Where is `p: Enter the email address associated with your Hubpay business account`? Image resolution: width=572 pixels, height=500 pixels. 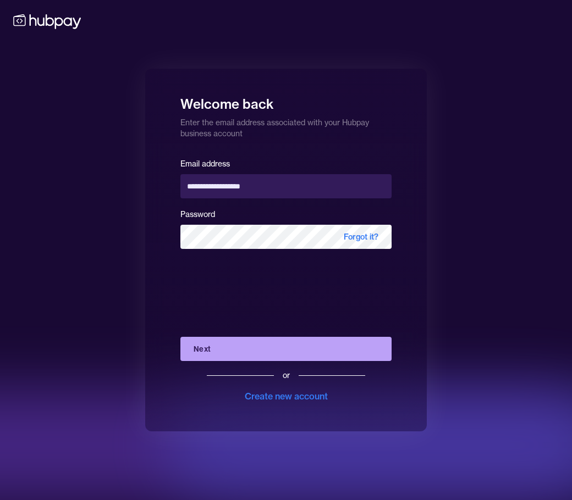 p: Enter the email address associated with your Hubpay business account is located at coordinates (286, 126).